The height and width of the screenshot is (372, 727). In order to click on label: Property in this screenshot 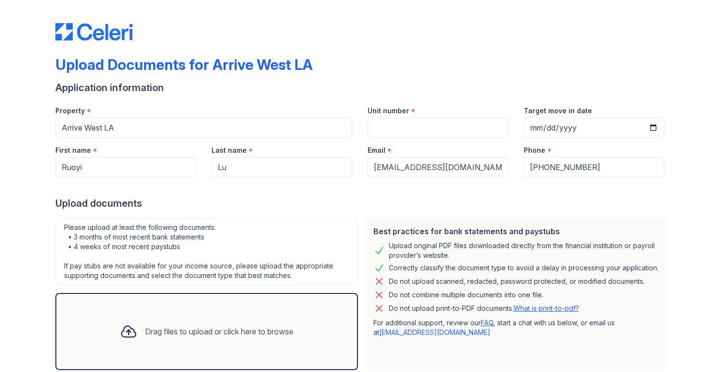, I will do `click(70, 111)`.